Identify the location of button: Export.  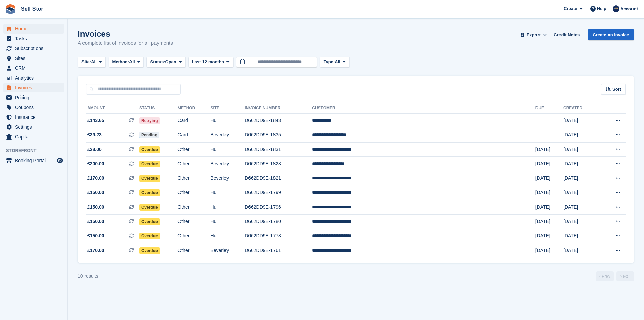
(534, 34).